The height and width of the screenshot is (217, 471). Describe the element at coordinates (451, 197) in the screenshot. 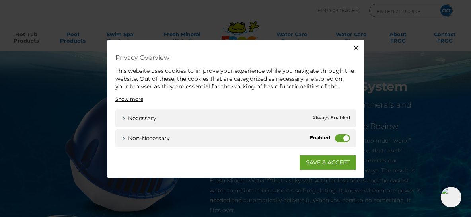

I see `img: openIcon` at that location.